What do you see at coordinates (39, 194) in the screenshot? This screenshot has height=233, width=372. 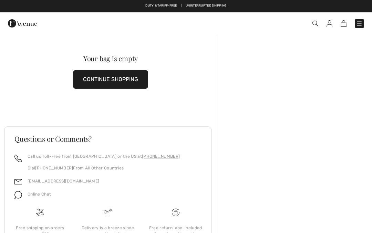 I see `span: Online Chat` at bounding box center [39, 194].